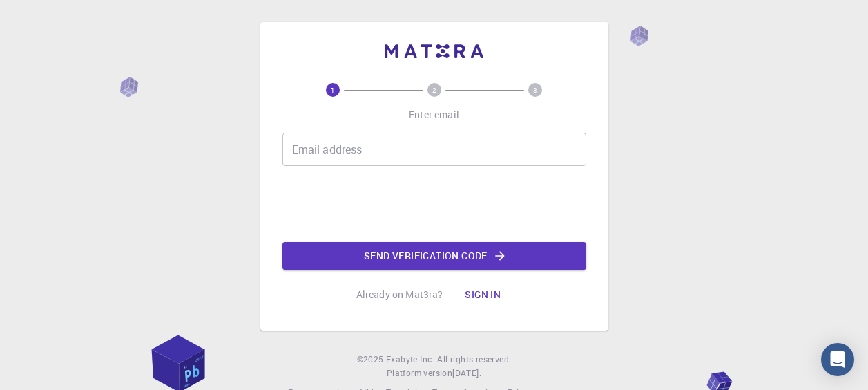  Describe the element at coordinates (434, 256) in the screenshot. I see `button: Send verification code` at that location.